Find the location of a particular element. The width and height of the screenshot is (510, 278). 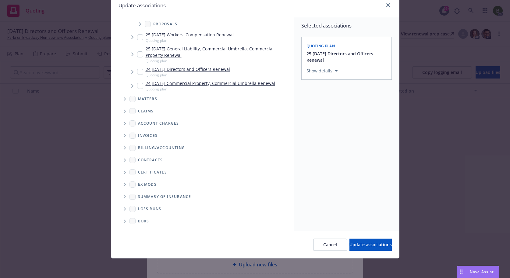

div: Drag to move is located at coordinates (461, 271).